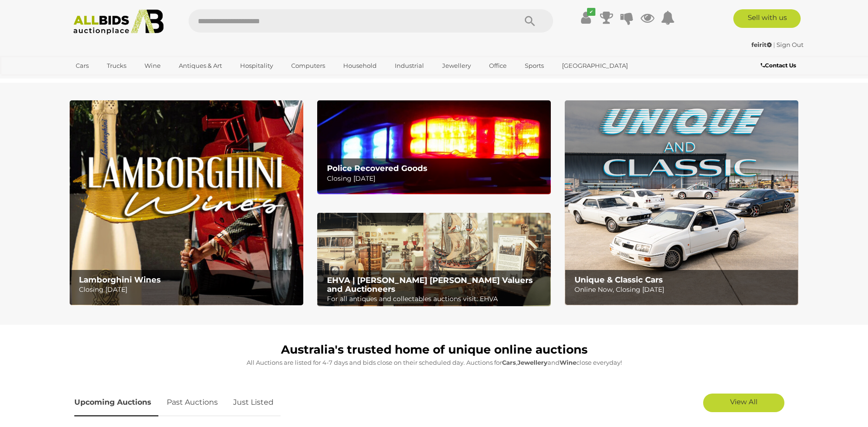  What do you see at coordinates (530, 21) in the screenshot?
I see `button: Search` at bounding box center [530, 21].